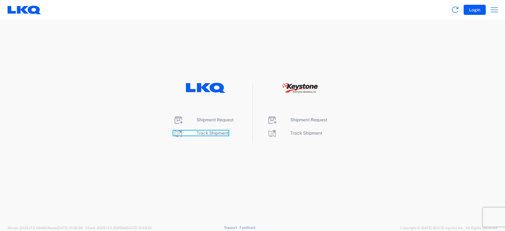 The image size is (505, 231). What do you see at coordinates (45, 228) in the screenshot?
I see `span: Server: 2025.17.0-1194904eeae` at bounding box center [45, 228].